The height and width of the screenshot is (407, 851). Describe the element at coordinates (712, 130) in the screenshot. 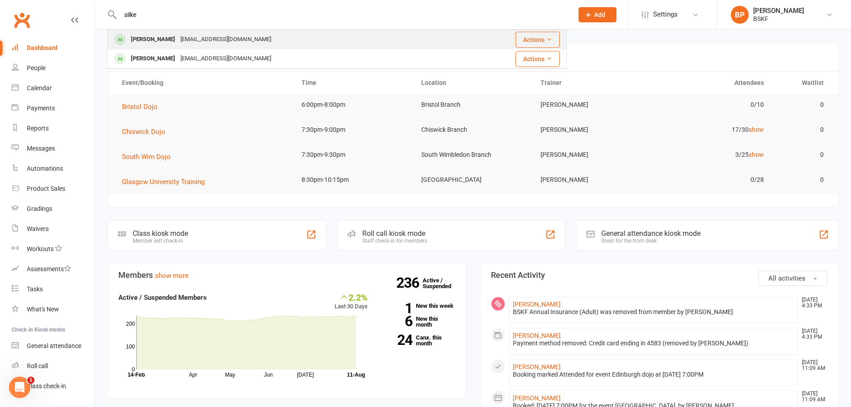

I see `td: 17/30` at that location.